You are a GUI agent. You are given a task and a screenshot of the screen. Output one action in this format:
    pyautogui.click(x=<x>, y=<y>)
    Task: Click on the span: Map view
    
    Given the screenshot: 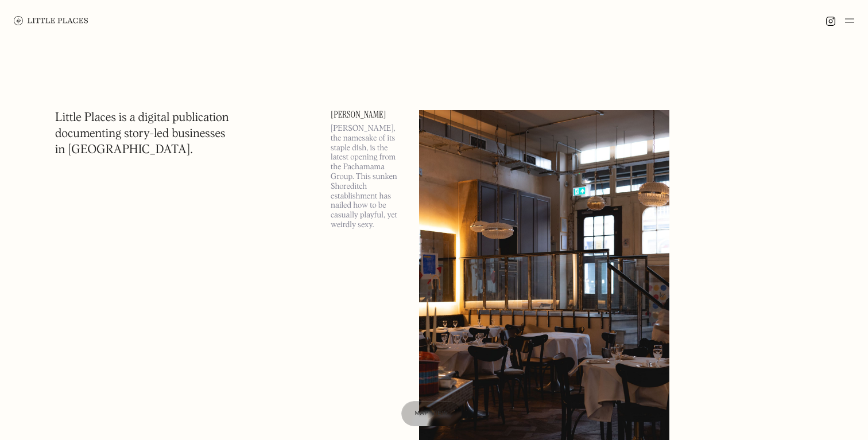 What is the action you would take?
    pyautogui.click(x=432, y=413)
    